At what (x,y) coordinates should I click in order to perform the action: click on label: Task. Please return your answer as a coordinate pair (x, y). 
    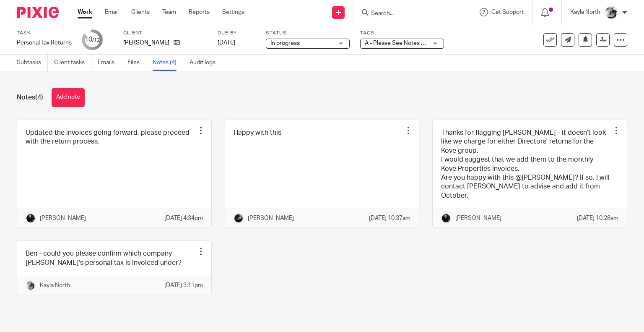
    Looking at the image, I should click on (44, 33).